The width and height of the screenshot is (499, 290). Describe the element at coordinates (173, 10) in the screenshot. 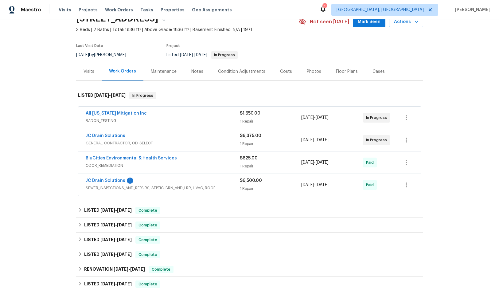

I see `span: Properties` at that location.